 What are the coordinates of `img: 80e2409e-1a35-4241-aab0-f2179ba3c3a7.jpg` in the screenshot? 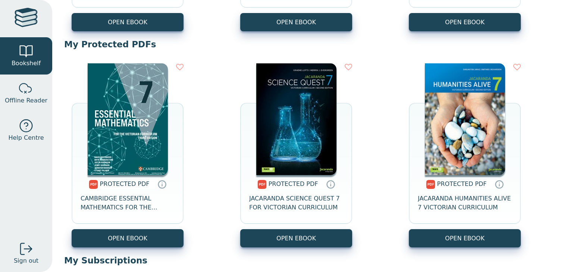 It's located at (296, 119).